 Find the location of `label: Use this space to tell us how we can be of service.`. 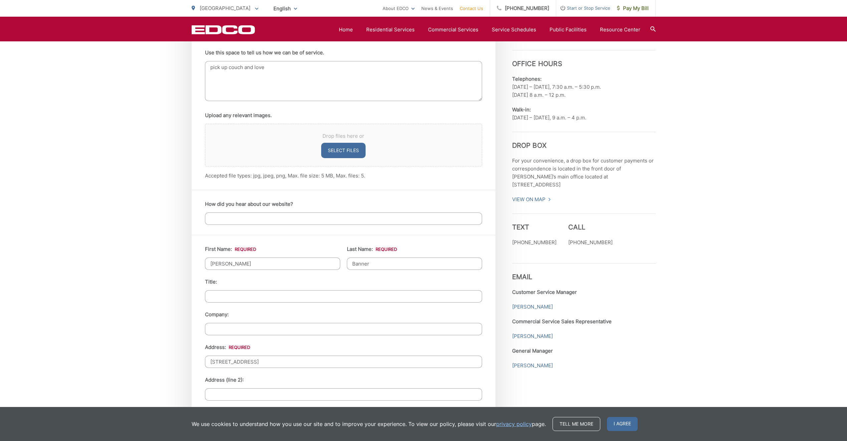

label: Use this space to tell us how we can be of service. is located at coordinates (264, 53).